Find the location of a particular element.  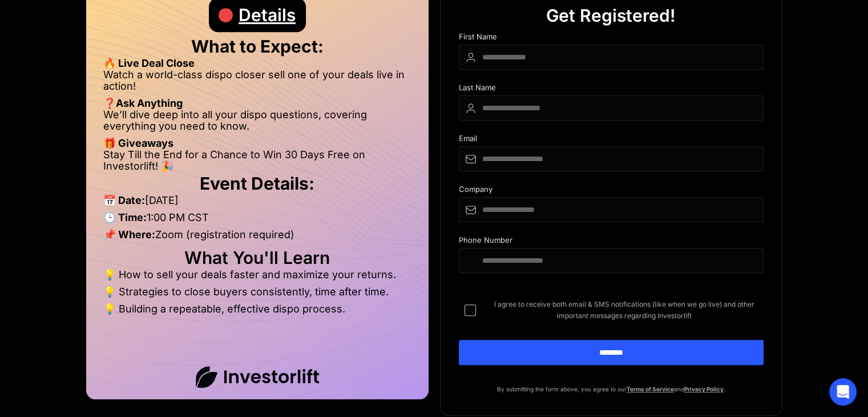

div: First Name is located at coordinates (611, 38).